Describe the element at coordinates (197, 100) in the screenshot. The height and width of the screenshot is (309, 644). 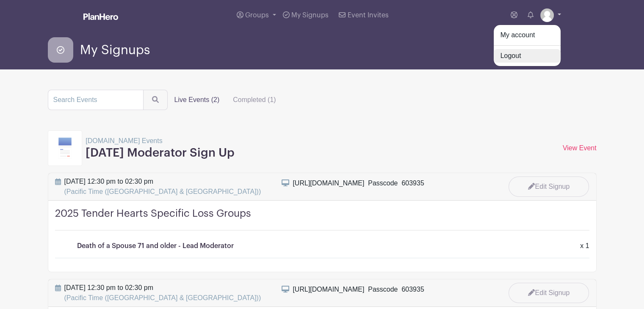
I see `label: Live Events (2)` at that location.